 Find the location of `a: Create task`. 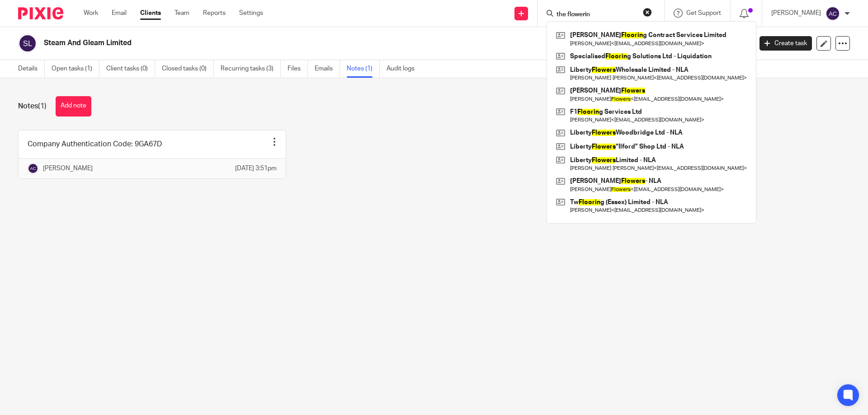

a: Create task is located at coordinates (785, 44).